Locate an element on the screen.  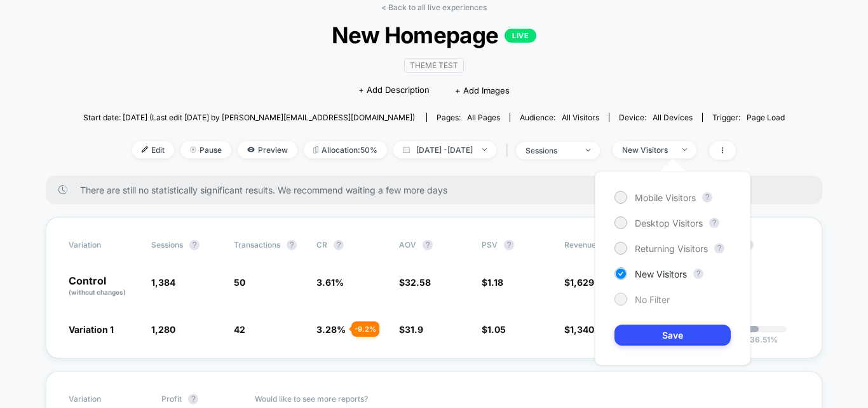
button: Save is located at coordinates (672, 335).